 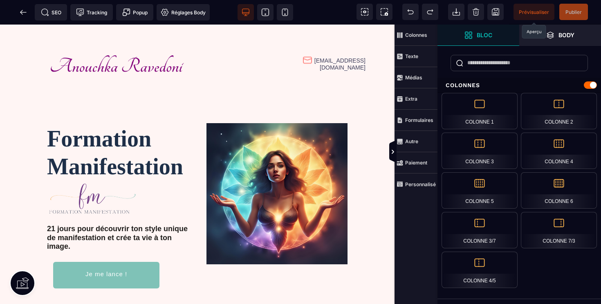 I want to click on span: Formulaires, so click(x=415, y=120).